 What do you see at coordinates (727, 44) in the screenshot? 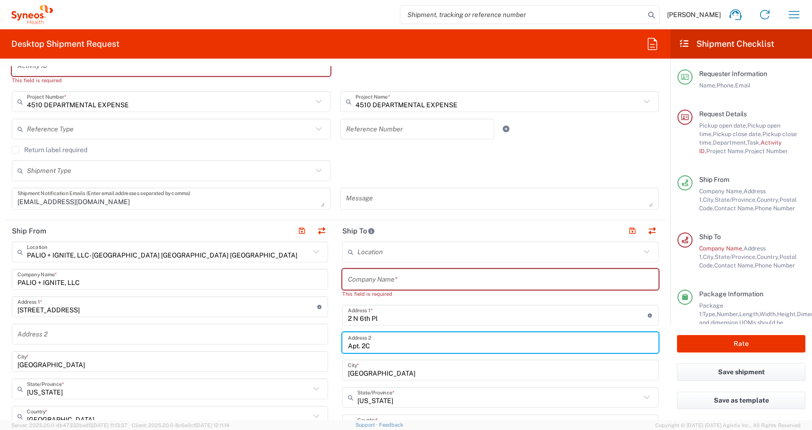
I see `h2: Shipment Checklist` at bounding box center [727, 44].